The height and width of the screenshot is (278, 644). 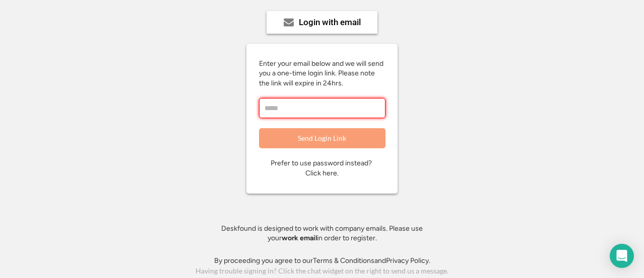 I want to click on div: Open Intercom Messenger, so click(x=621, y=256).